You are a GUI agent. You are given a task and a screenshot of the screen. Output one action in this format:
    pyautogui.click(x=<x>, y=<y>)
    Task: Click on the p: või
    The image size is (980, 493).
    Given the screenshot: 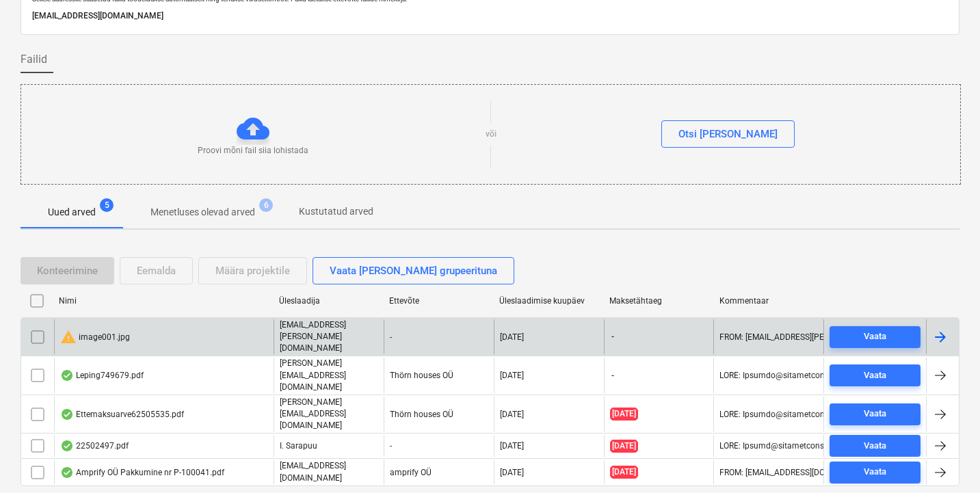 What is the action you would take?
    pyautogui.click(x=491, y=134)
    